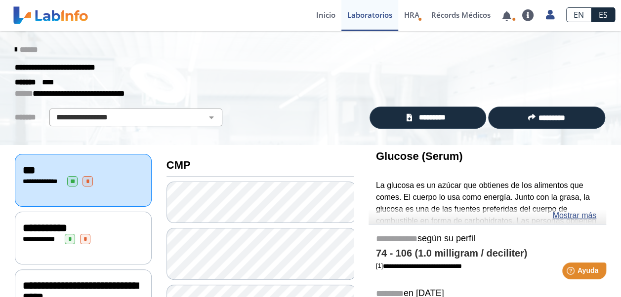 The height and width of the screenshot is (297, 621). Describe the element at coordinates (574, 216) in the screenshot. I see `a: Mostrar más` at that location.